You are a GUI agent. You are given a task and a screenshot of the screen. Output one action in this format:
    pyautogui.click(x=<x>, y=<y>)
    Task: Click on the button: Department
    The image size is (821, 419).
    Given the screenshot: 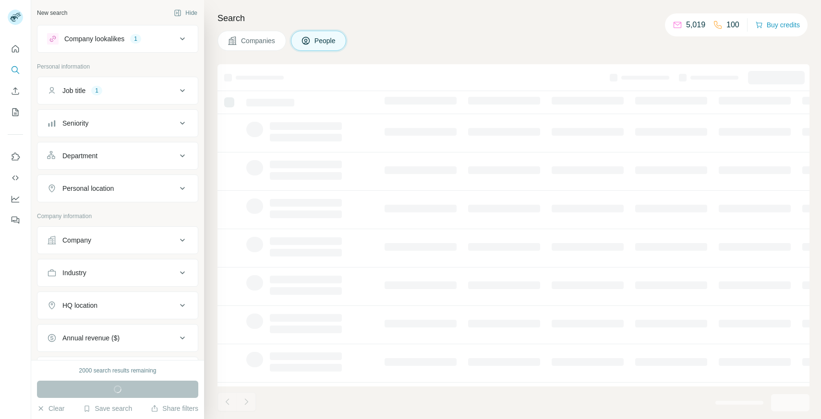 What is the action you would take?
    pyautogui.click(x=118, y=156)
    